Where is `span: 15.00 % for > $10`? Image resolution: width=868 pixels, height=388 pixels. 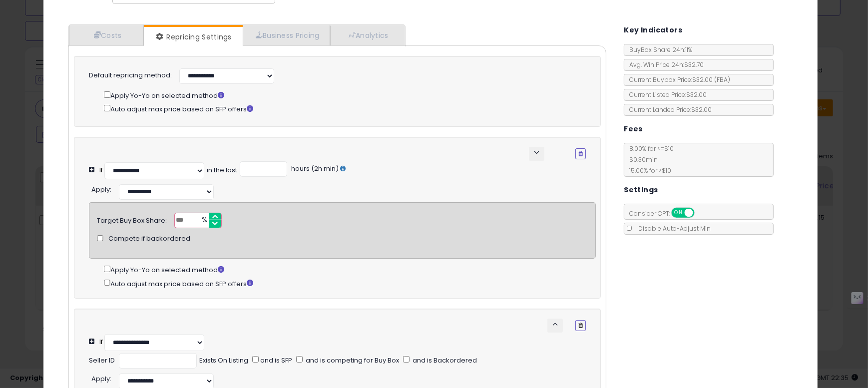 span: 15.00 % for > $10 is located at coordinates (647, 170).